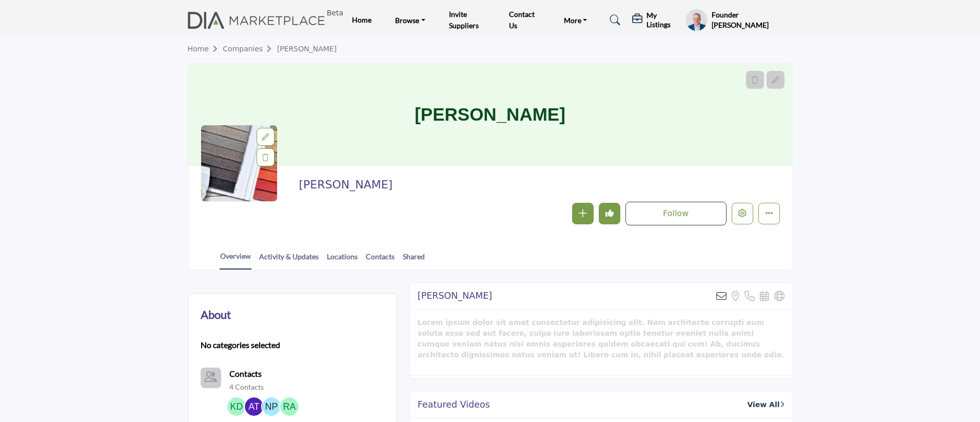 The image size is (980, 422). What do you see at coordinates (246, 387) in the screenshot?
I see `a: 4 Contacts` at bounding box center [246, 387].